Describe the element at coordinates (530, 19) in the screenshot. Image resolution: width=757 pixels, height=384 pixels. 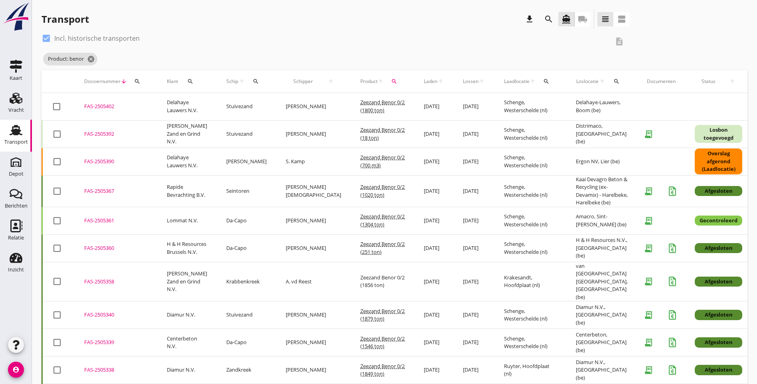
I see `i: download` at that location.